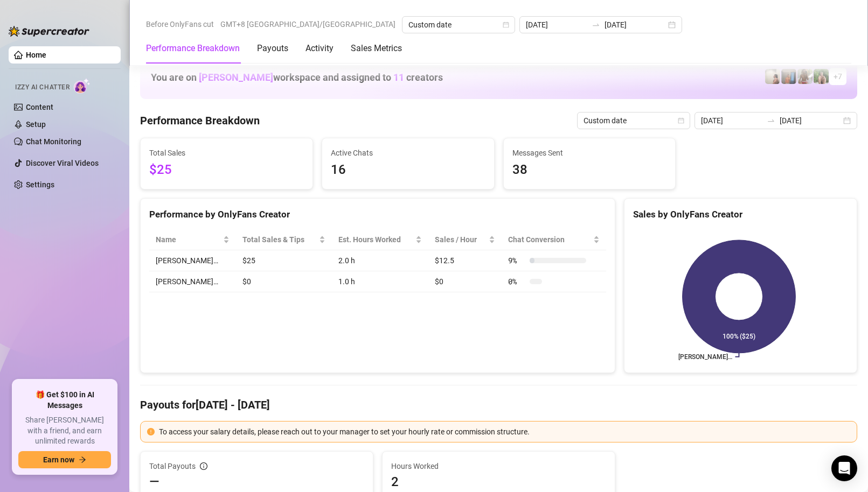  What do you see at coordinates (62, 163) in the screenshot?
I see `a: Discover Viral Videos` at bounding box center [62, 163].